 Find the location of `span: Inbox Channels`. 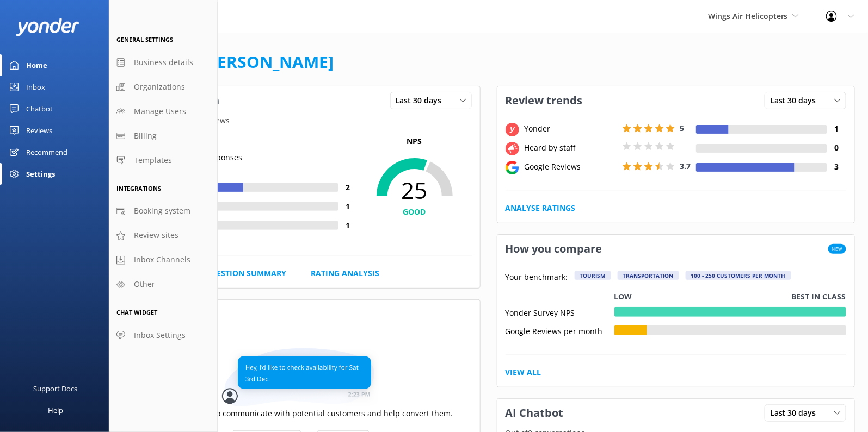

span: Inbox Channels is located at coordinates (162, 260).